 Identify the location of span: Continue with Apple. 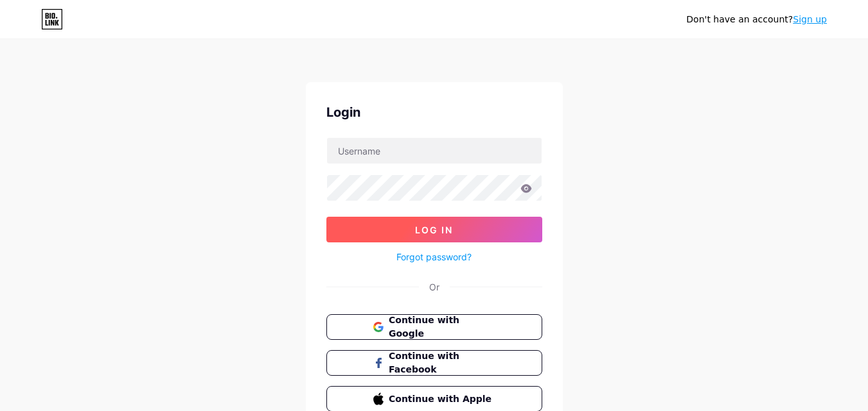
(441, 399).